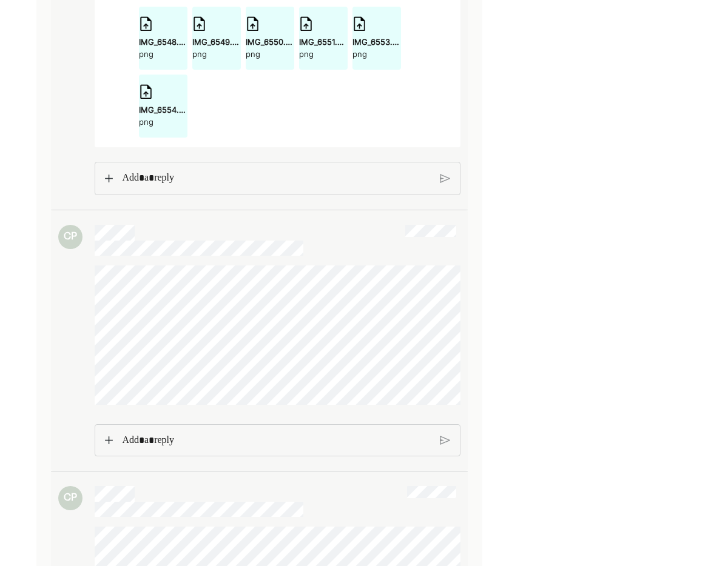 This screenshot has height=566, width=728. I want to click on div: IMG_6549.png, so click(216, 42).